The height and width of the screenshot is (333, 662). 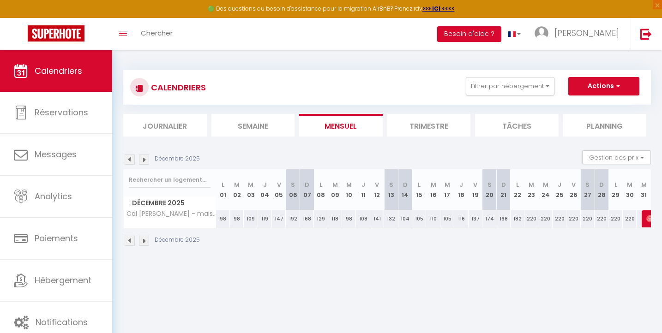 I want to click on span: Analytics, so click(x=53, y=196).